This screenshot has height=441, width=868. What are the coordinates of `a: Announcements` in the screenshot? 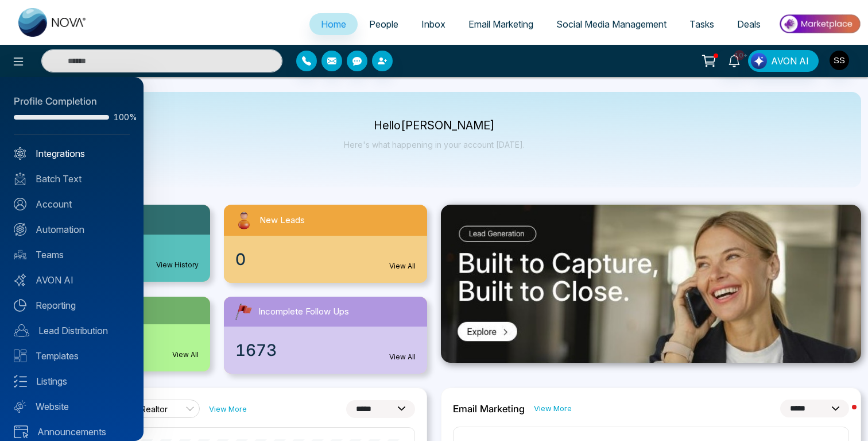 It's located at (72, 431).